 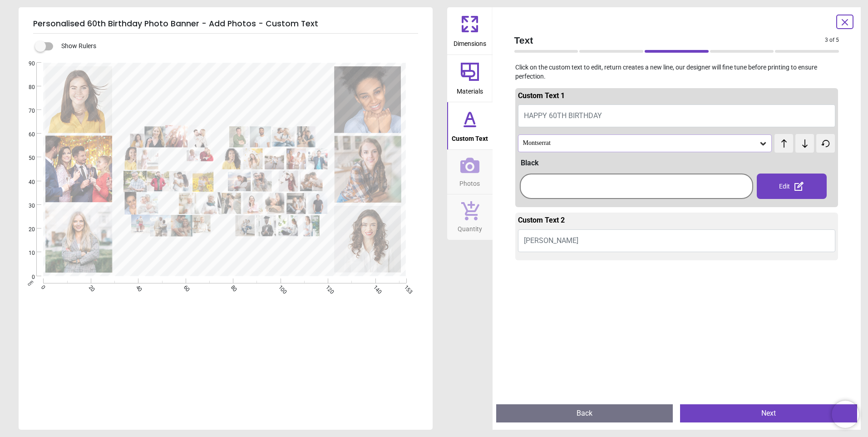 I want to click on span: Materials, so click(x=469, y=89).